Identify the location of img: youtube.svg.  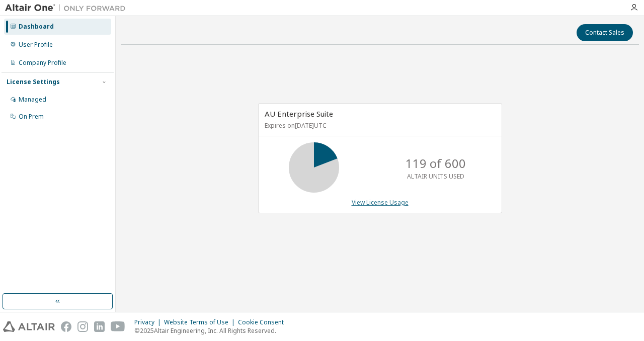
(118, 326).